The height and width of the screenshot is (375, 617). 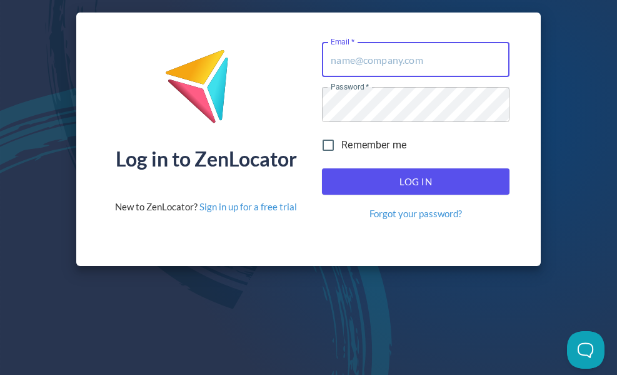 What do you see at coordinates (416, 181) in the screenshot?
I see `button: Log In` at bounding box center [416, 181].